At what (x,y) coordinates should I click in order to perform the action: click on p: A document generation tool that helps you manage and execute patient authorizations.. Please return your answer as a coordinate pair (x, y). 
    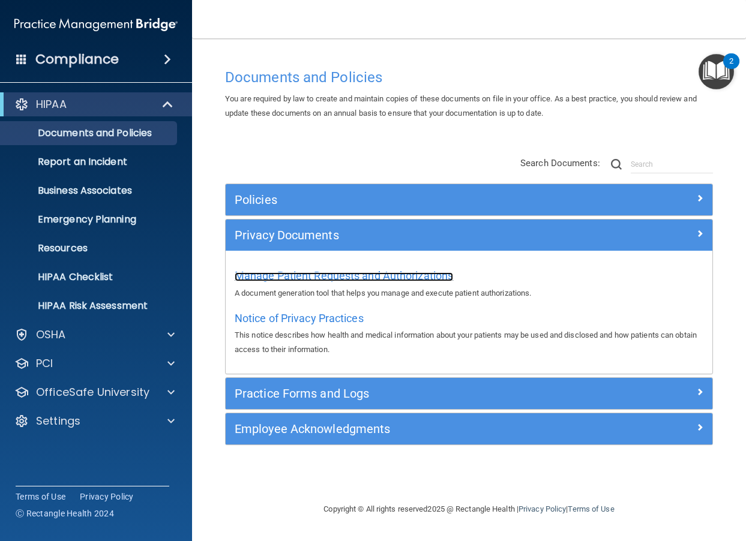
    Looking at the image, I should click on (469, 293).